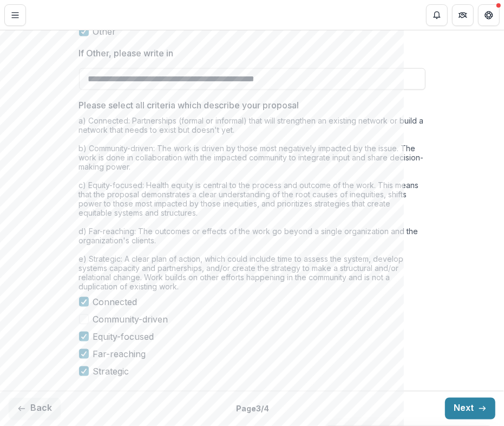 The width and height of the screenshot is (504, 426). Describe the element at coordinates (120, 354) in the screenshot. I see `span: Far-reaching` at that location.